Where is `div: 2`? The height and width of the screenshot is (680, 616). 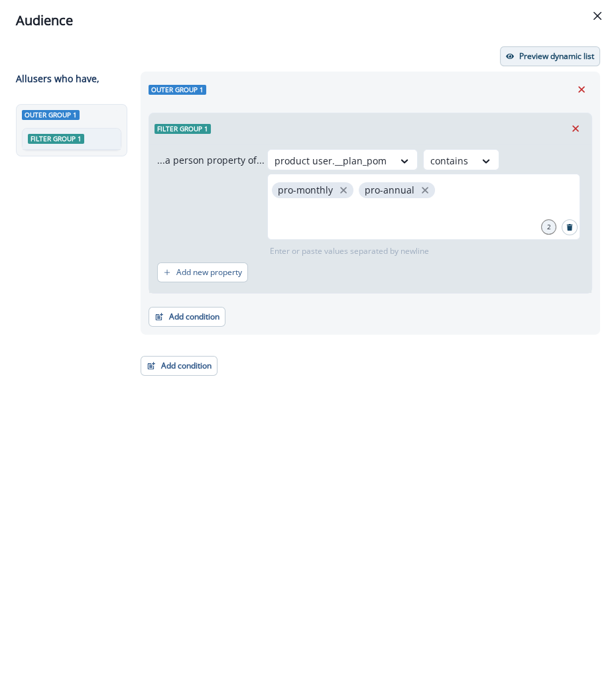
div: 2 is located at coordinates (549, 227).